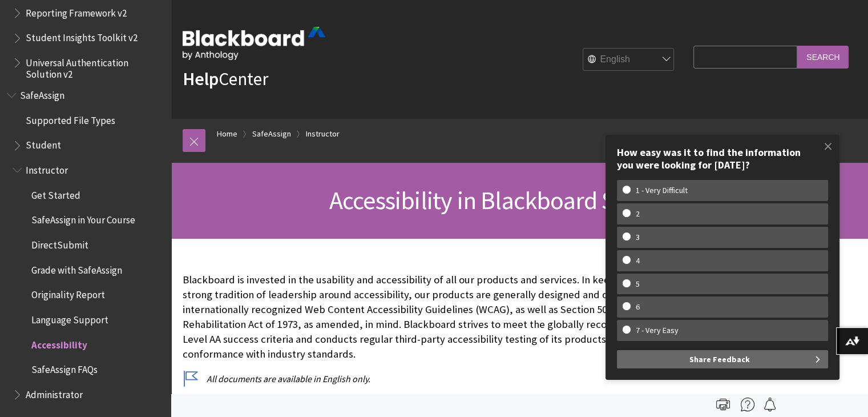 The image size is (868, 417). I want to click on img: Blackboard by Anthology, so click(254, 44).